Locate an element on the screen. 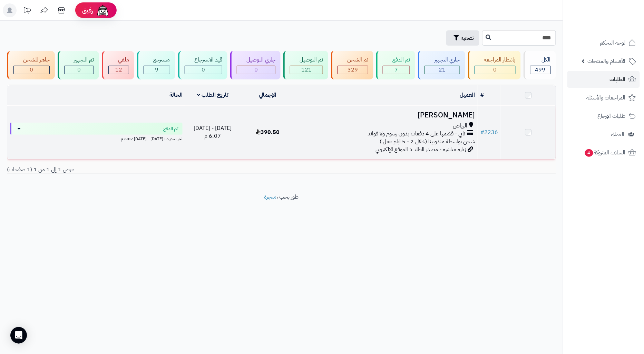  span: 21 is located at coordinates (442, 70).